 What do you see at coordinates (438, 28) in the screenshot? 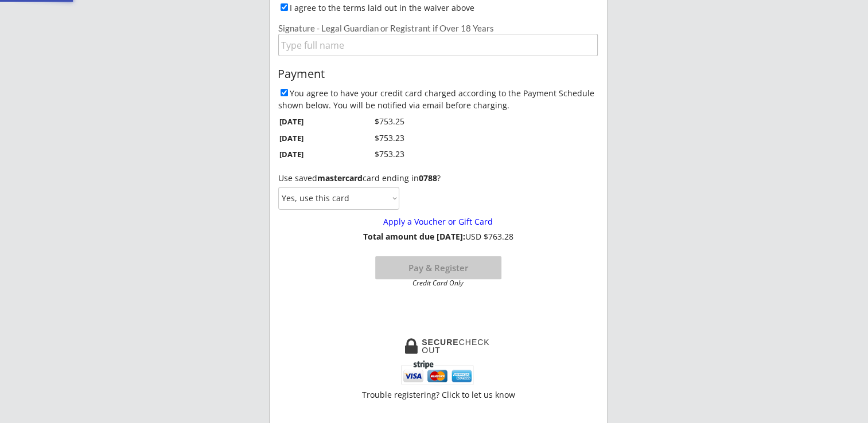
I see `div: Signature - Legal Guardian or Registrant if Over 18 Years` at bounding box center [438, 28].